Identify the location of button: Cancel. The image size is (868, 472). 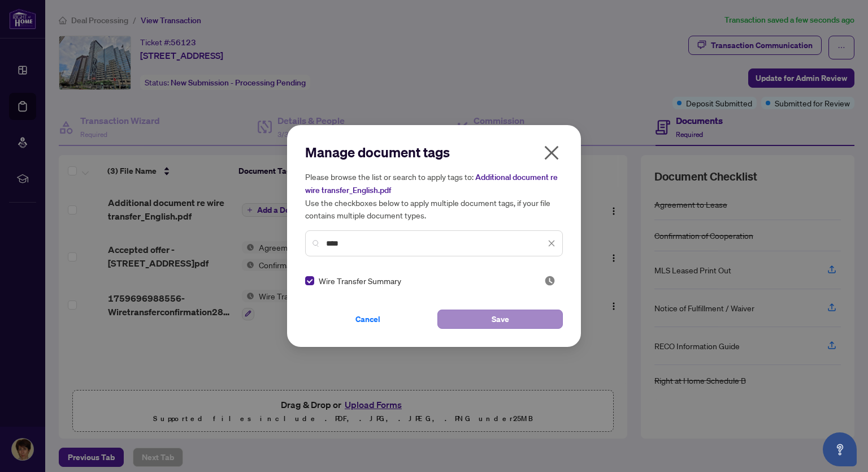
(368, 319).